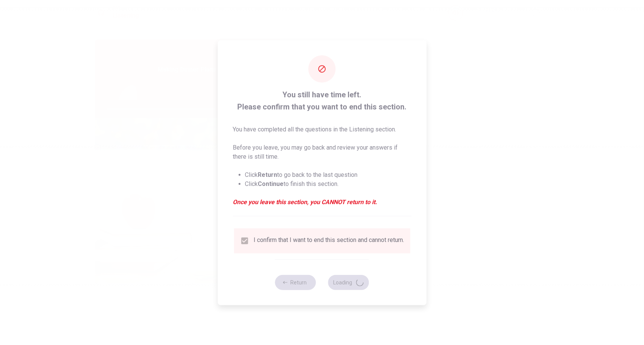  Describe the element at coordinates (322, 129) in the screenshot. I see `p: You have completed all the questions in the Listening section.` at that location.